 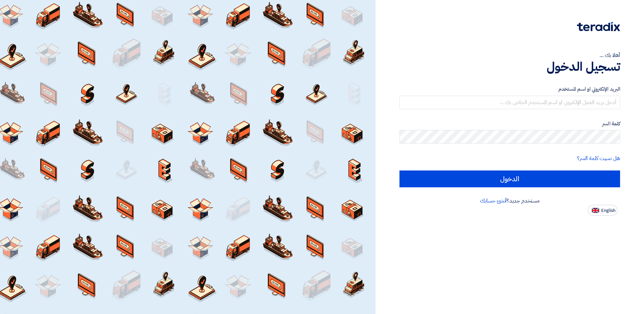 I want to click on label: البريد الإلكتروني او اسم المستخدم, so click(x=510, y=89).